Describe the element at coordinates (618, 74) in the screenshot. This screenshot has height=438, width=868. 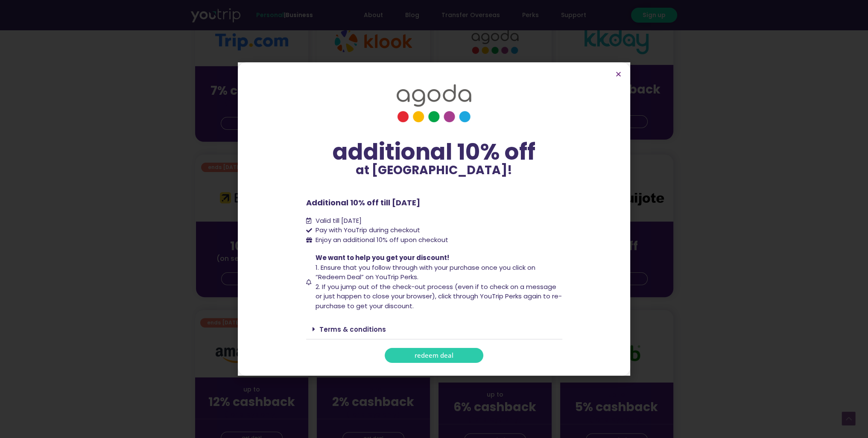
I see `a: Close` at that location.